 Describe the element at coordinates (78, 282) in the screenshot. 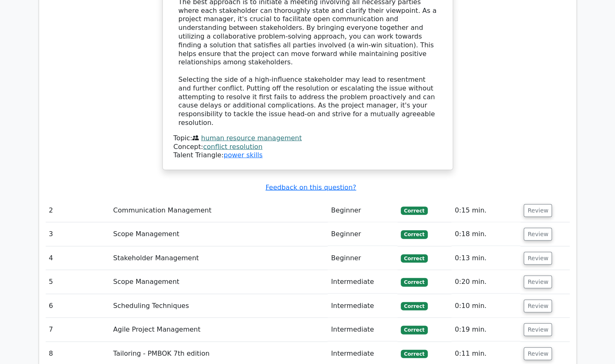

I see `td: 5` at that location.